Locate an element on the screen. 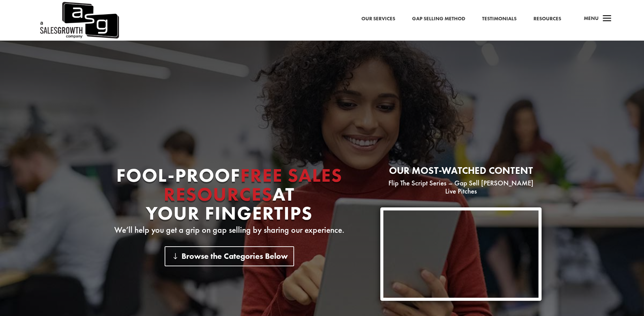 The height and width of the screenshot is (316, 644). a: Browse the Categories Below is located at coordinates (229, 256).